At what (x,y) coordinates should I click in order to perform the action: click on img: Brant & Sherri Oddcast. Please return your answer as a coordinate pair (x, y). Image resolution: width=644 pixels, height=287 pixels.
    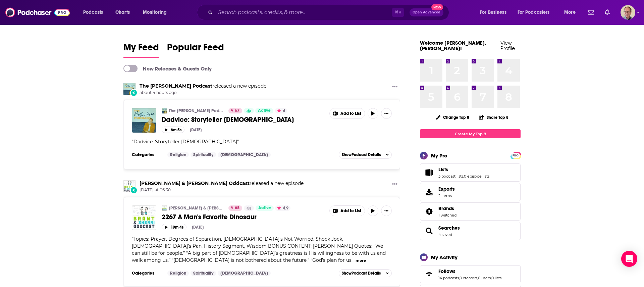
    Looking at the image, I should click on (129, 186).